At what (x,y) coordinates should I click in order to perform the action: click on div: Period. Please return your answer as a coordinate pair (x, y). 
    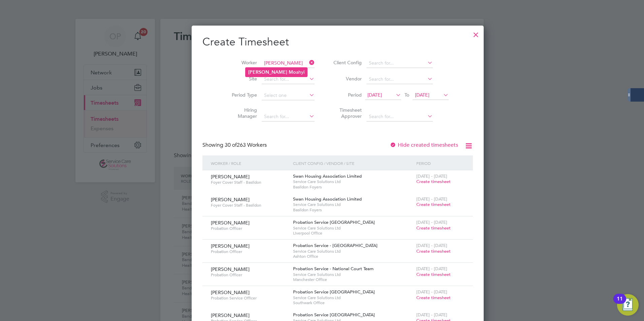
    Looking at the image, I should click on (440, 163).